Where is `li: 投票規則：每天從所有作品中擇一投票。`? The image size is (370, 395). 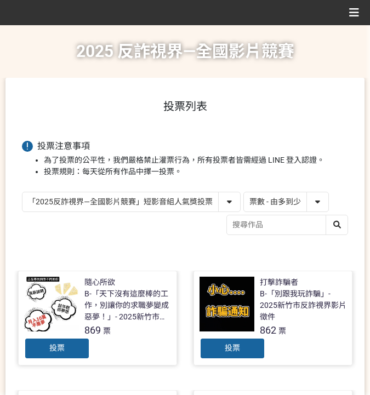 li: 投票規則：每天從所有作品中擇一投票。 is located at coordinates (196, 172).